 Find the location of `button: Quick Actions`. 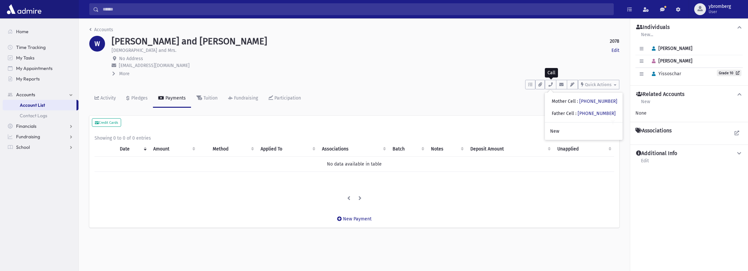

button: Quick Actions is located at coordinates (599, 84).